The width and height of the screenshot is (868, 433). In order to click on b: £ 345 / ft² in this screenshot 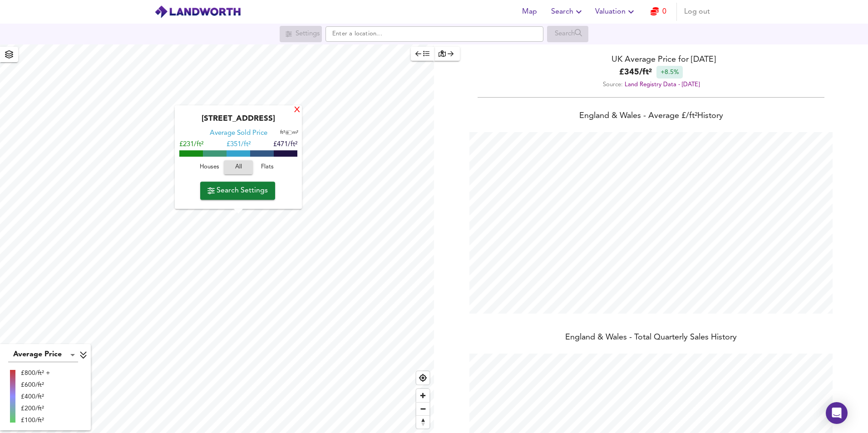, I will do `click(636, 72)`.